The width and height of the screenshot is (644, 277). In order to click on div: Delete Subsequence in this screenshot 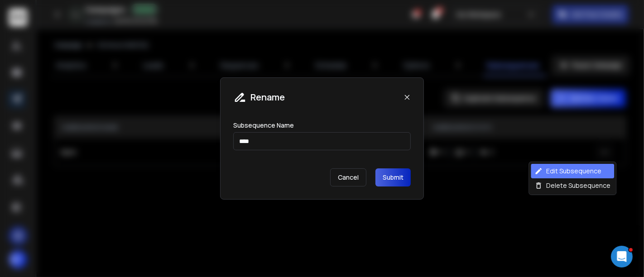, I will do `click(572, 185)`.